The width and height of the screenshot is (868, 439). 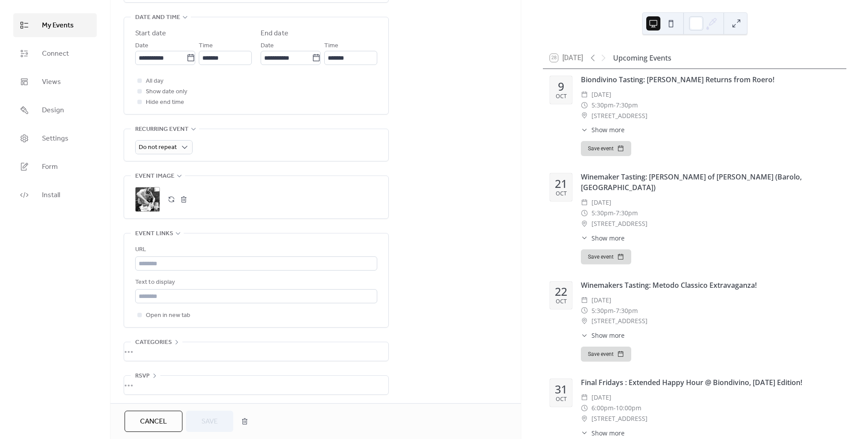 I want to click on div: Text to display, so click(x=256, y=282).